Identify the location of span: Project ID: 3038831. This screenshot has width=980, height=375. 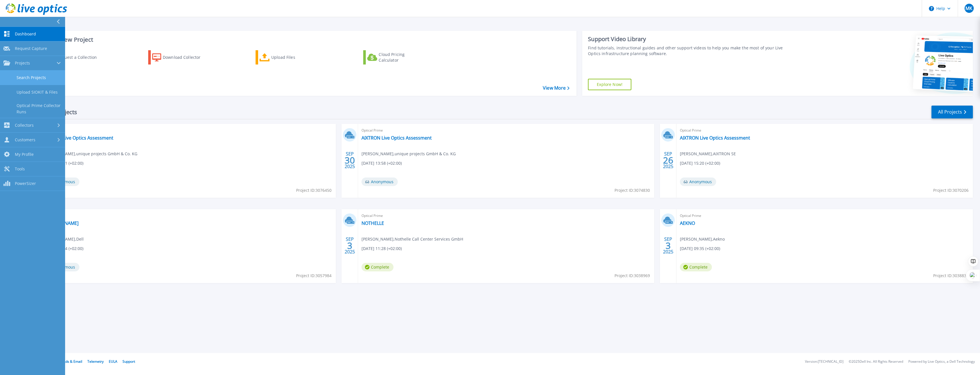
(951, 276).